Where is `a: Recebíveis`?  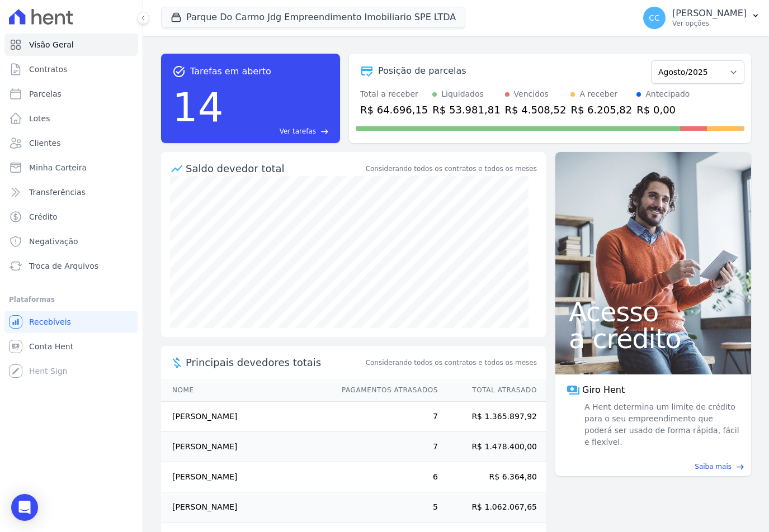
a: Recebíveis is located at coordinates (71, 322).